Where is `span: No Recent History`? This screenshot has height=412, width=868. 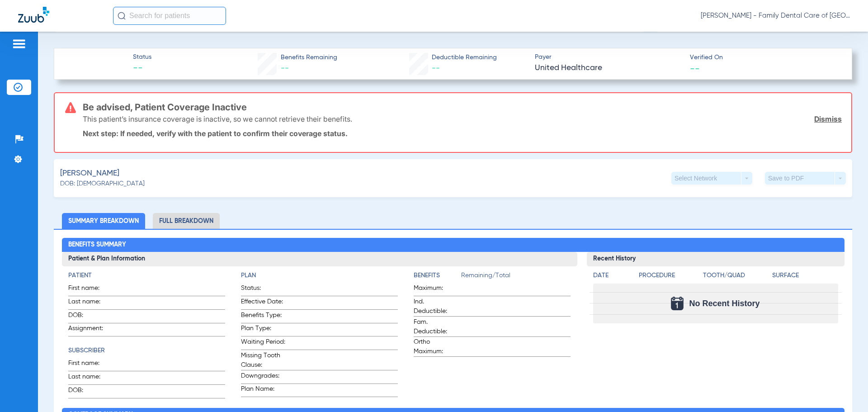
span: No Recent History is located at coordinates (724, 303).